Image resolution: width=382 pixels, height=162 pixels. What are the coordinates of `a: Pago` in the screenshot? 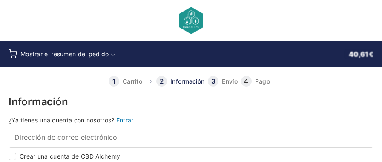 It's located at (262, 81).